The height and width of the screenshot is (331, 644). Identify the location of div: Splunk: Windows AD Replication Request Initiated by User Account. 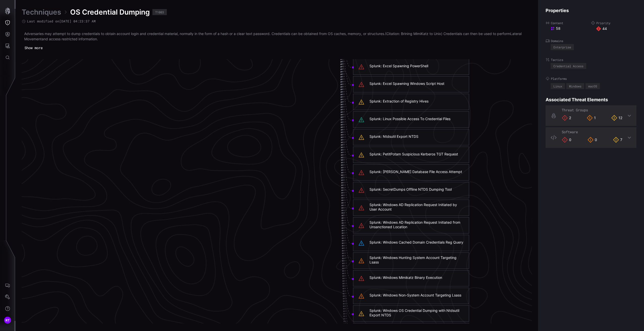
(417, 207).